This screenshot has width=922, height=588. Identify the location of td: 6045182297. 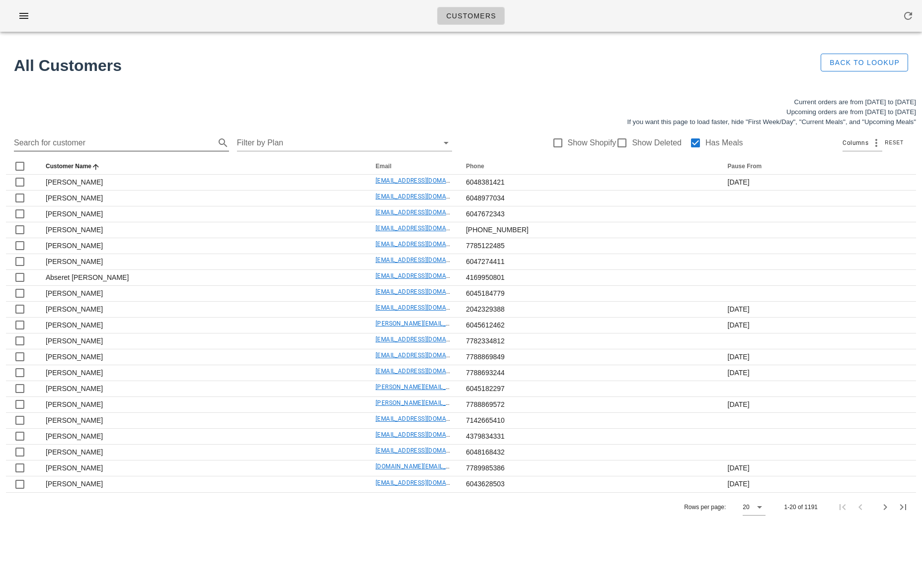
(588, 390).